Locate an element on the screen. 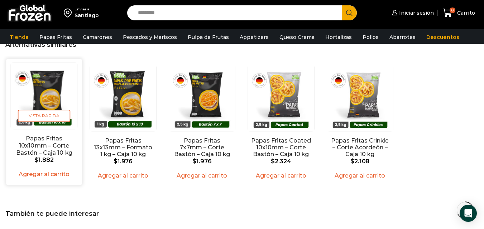 The height and width of the screenshot is (229, 484). div: Enviar a is located at coordinates (87, 9).